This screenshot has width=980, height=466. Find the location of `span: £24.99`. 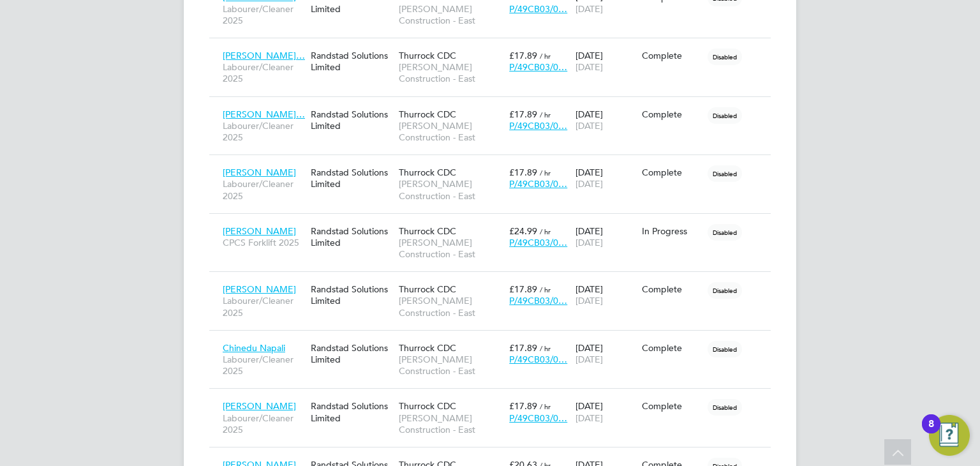

span: £24.99 is located at coordinates (523, 231).